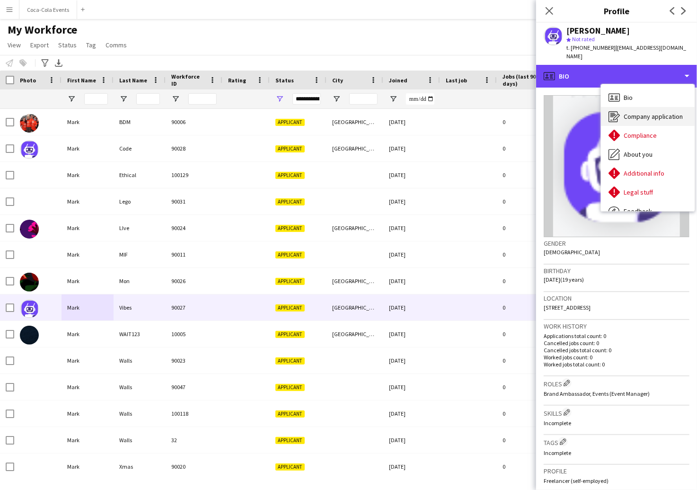 The height and width of the screenshot is (490, 697). Describe the element at coordinates (140, 148) in the screenshot. I see `div: Code` at that location.